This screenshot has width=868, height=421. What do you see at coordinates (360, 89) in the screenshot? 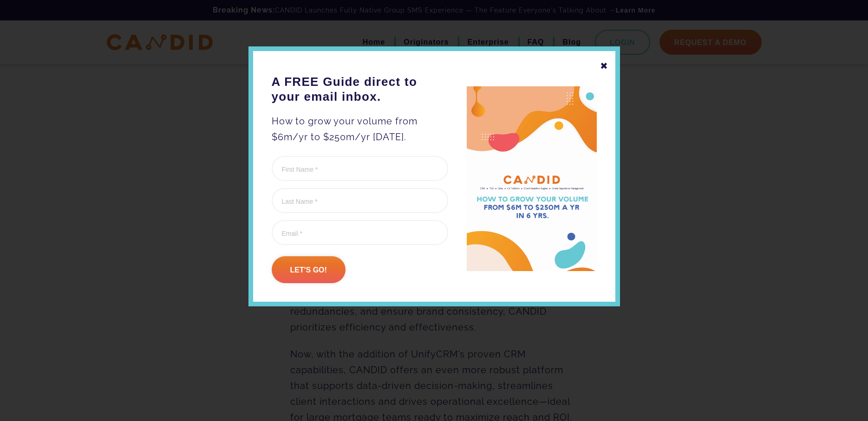
I see `h3: A FREE Guide direct to your email inbox.` at bounding box center [360, 89].